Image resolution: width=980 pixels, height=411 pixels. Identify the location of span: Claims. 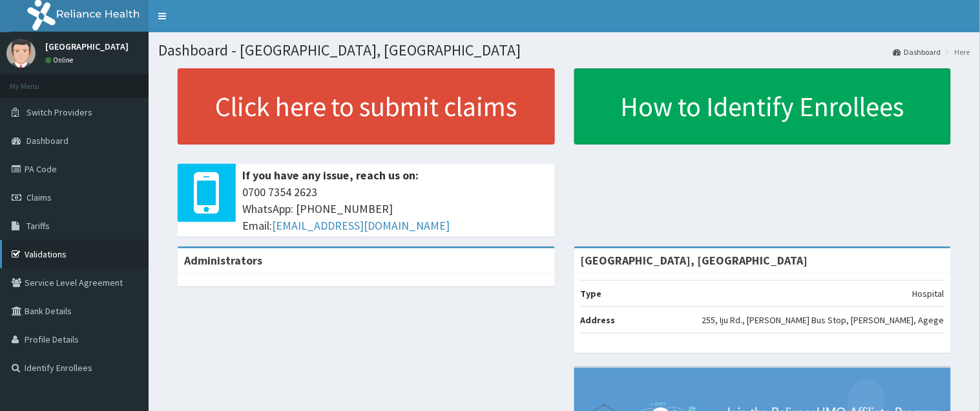
(39, 198).